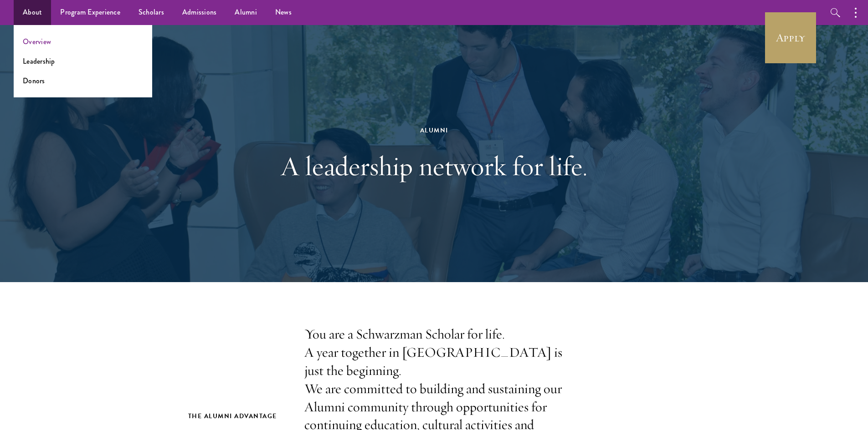 This screenshot has height=430, width=868. I want to click on a: Leadership, so click(39, 61).